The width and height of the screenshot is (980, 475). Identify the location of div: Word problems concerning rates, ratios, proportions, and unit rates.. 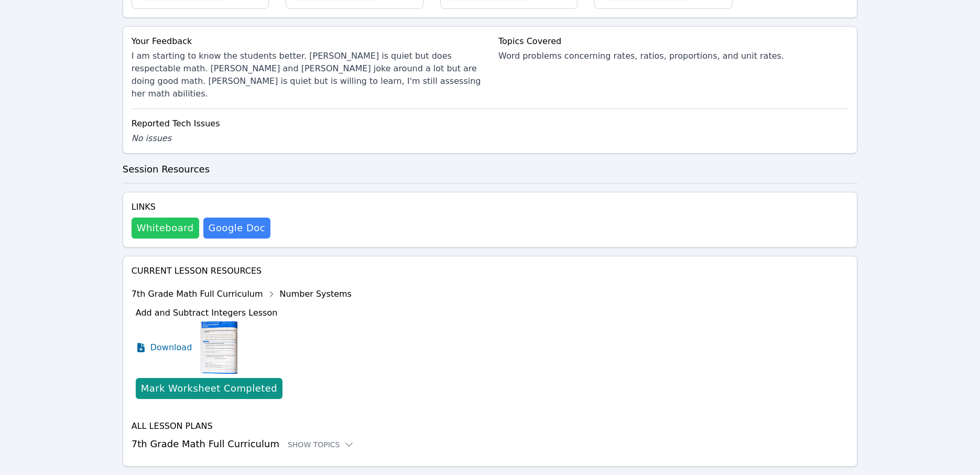
(673, 56).